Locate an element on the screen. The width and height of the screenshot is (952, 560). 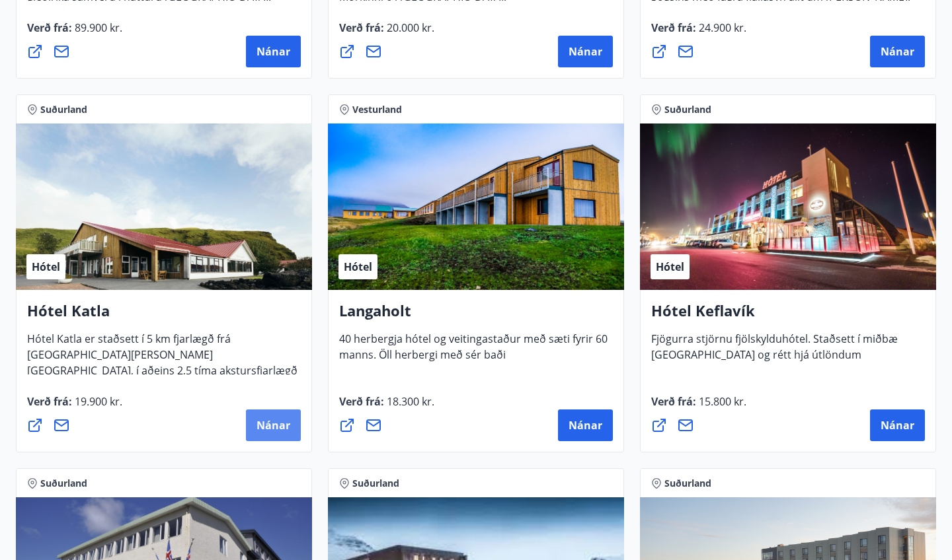
span: 15.800 kr. is located at coordinates (722, 401).